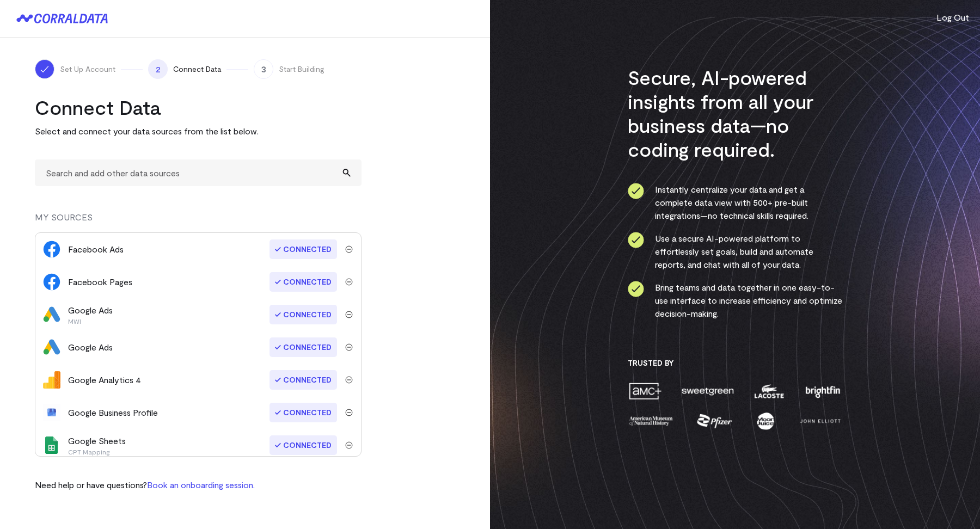 The height and width of the screenshot is (529, 980). I want to click on div: Facebook Ads, so click(96, 249).